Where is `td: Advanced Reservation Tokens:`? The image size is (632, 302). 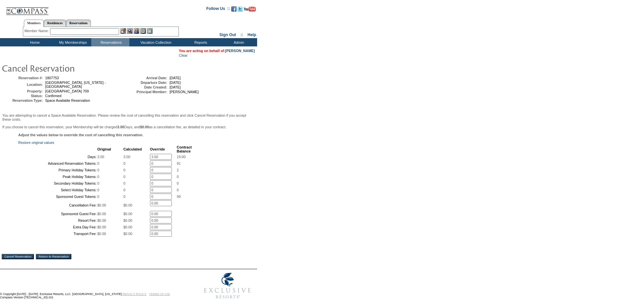
td: Advanced Reservation Tokens: is located at coordinates (58, 164).